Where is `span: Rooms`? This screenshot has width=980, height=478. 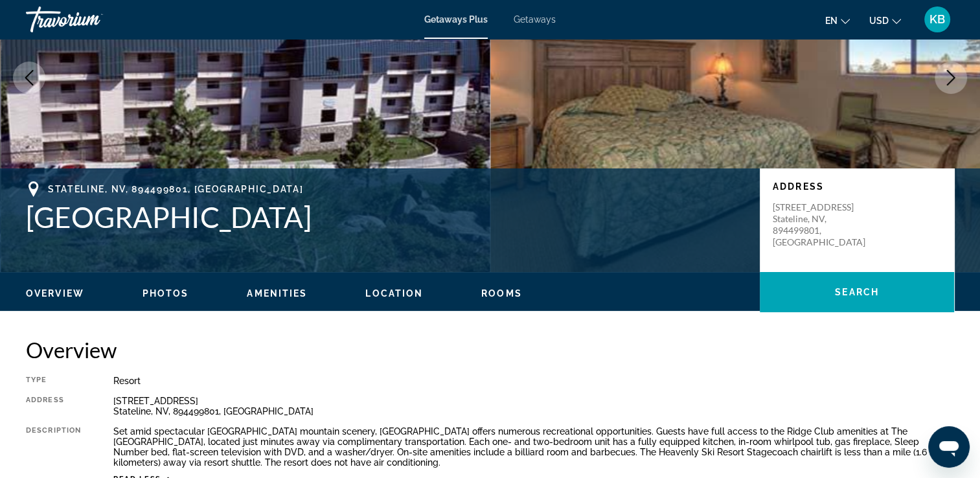 span: Rooms is located at coordinates (502, 293).